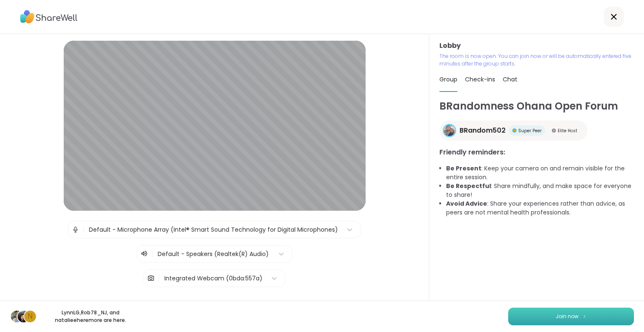  What do you see at coordinates (483, 130) in the screenshot?
I see `span: BRandom502` at bounding box center [483, 130].